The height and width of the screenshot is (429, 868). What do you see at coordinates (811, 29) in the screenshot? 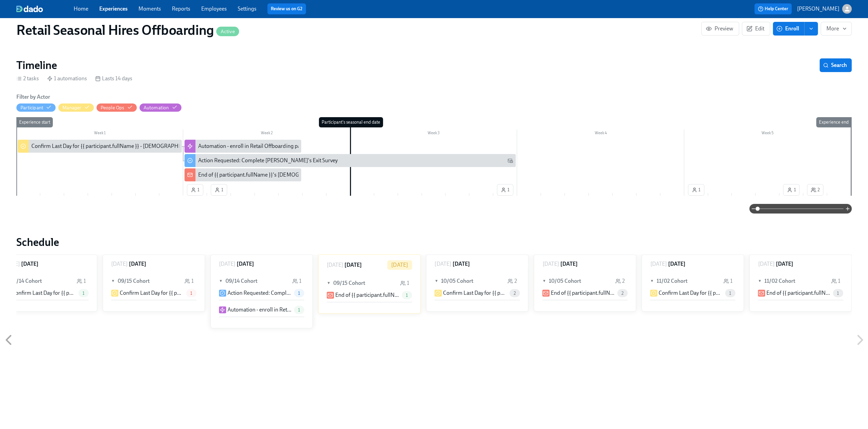
I see `button: enroll` at bounding box center [811, 29].